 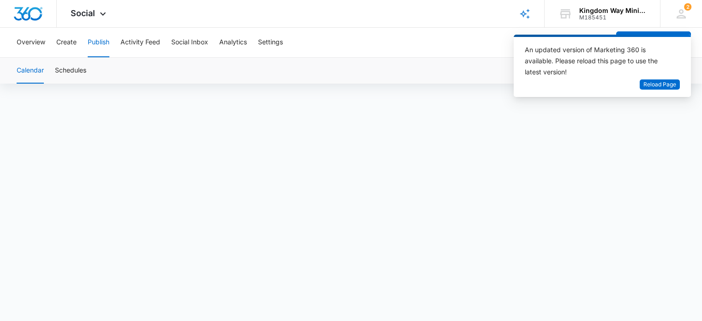 What do you see at coordinates (597, 61) in the screenshot?
I see `div: An updated version of Marketing 360 is available. Please reload this page to use the latest version!` at bounding box center [597, 61].